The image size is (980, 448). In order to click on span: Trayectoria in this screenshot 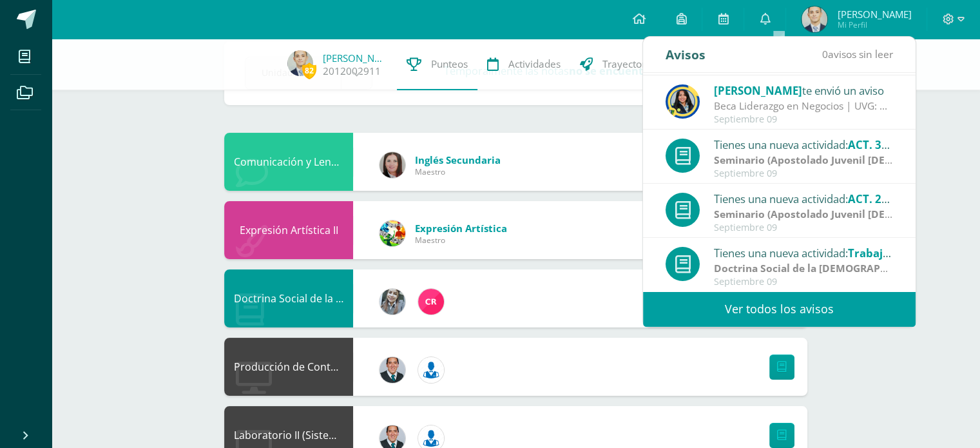, I will do `click(628, 64)`.